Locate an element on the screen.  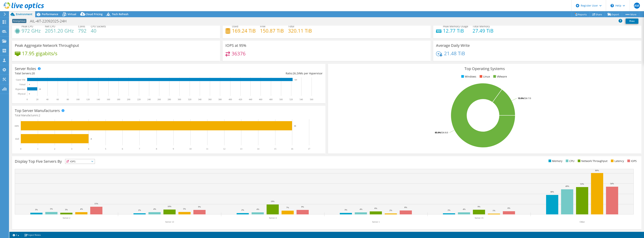
a: Share is located at coordinates (597, 14).